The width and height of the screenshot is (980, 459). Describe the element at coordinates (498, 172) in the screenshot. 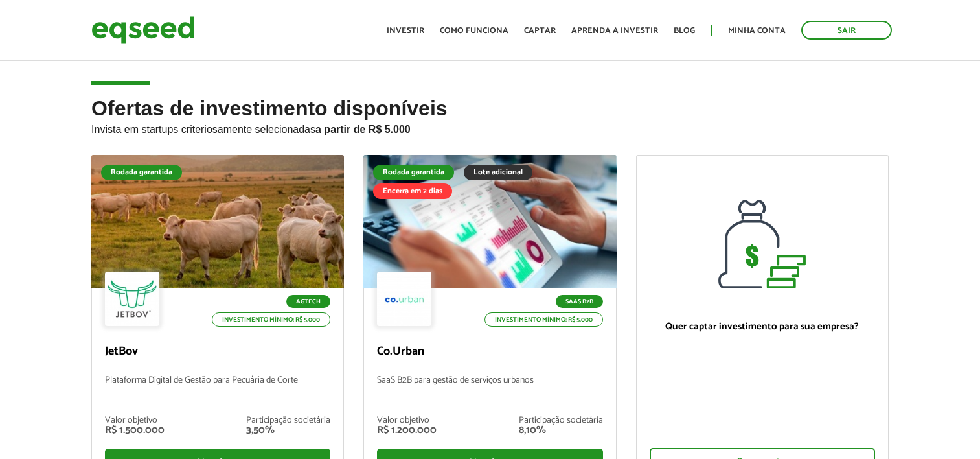

I see `div: Lote adicional` at that location.